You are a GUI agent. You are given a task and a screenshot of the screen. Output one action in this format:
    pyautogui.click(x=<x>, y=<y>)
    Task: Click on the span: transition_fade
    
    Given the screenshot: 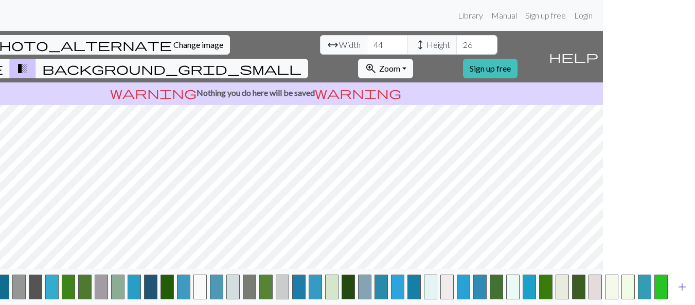 What is the action you would take?
    pyautogui.click(x=23, y=68)
    